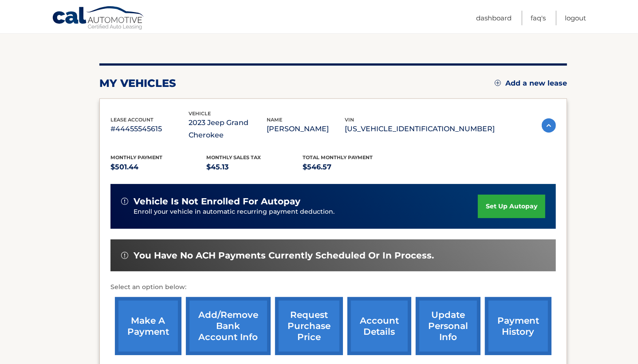 The height and width of the screenshot is (364, 638). I want to click on span: You have no ACH payments currently scheduled or in process., so click(283, 255).